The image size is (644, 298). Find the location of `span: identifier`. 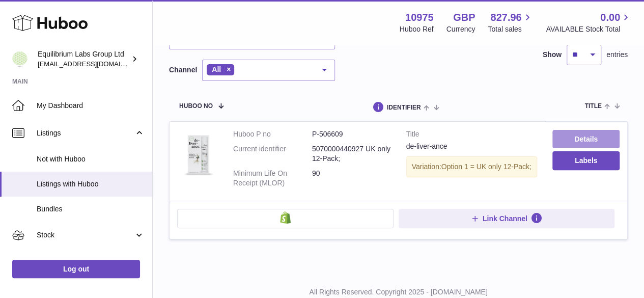

span: identifier is located at coordinates (404, 108).